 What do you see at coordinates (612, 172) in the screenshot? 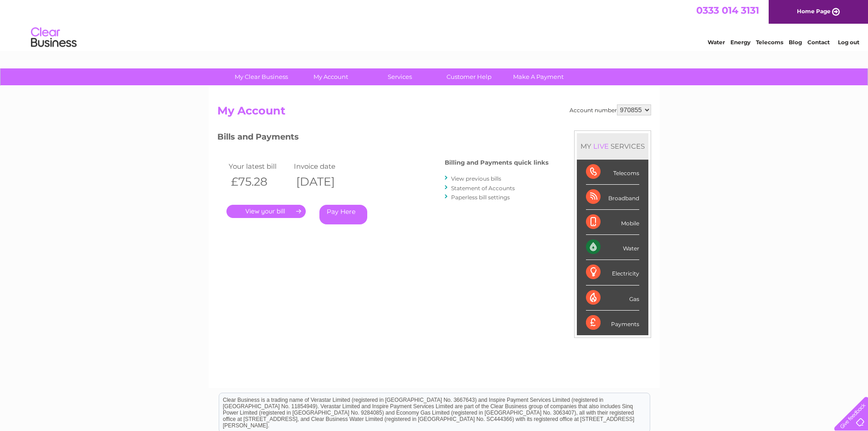
I see `div: Telecoms` at bounding box center [612, 172].